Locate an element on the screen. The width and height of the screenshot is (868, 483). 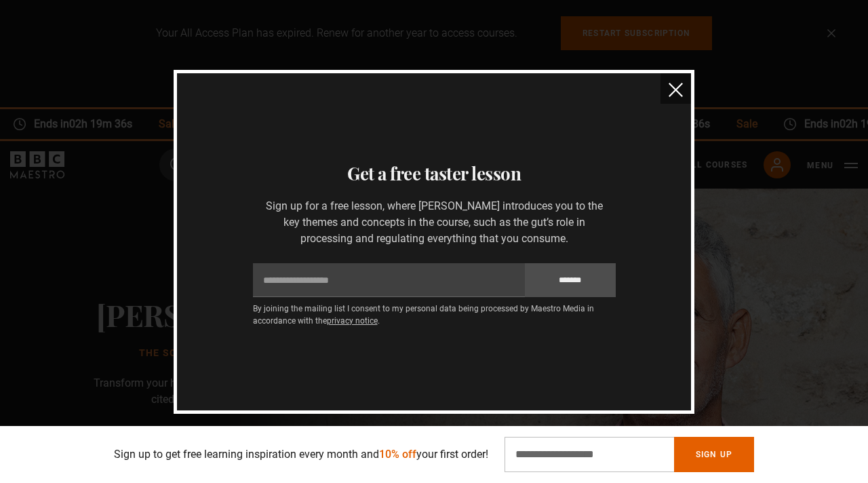
h3: Get a free taster lesson is located at coordinates (434, 173).